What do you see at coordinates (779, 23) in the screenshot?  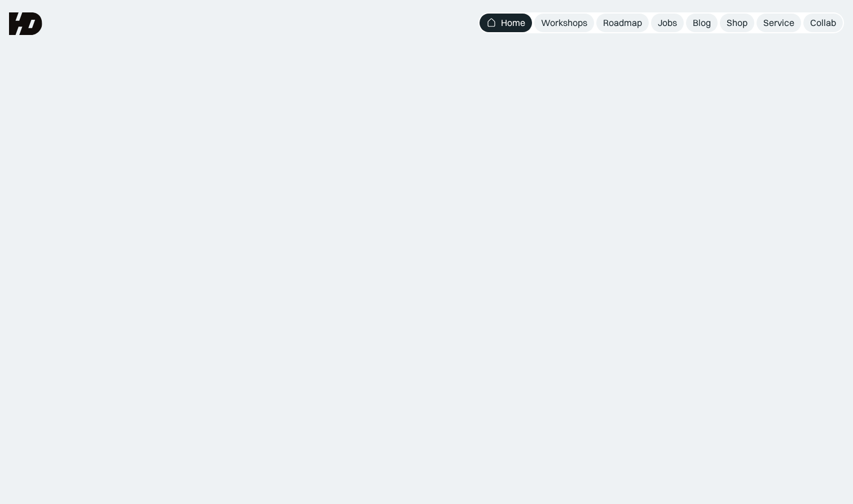 I see `a: Service` at bounding box center [779, 23].